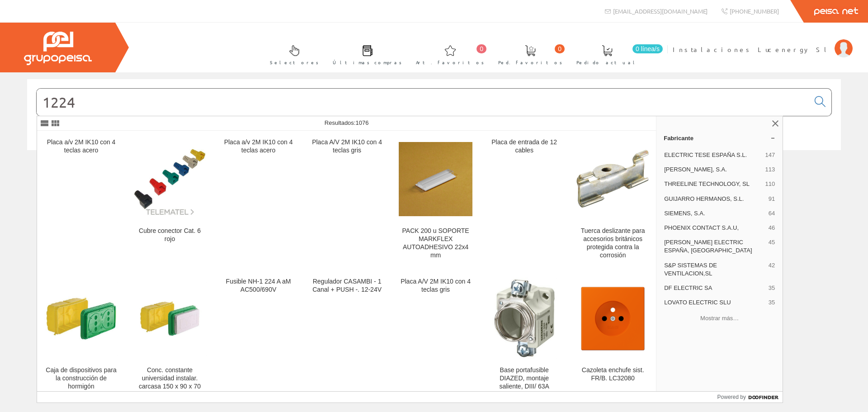 The image size is (868, 412). Describe the element at coordinates (612, 244) in the screenshot. I see `div: Tuerca deslizante para accesorios británicos protegida contra la corrosión` at that location.